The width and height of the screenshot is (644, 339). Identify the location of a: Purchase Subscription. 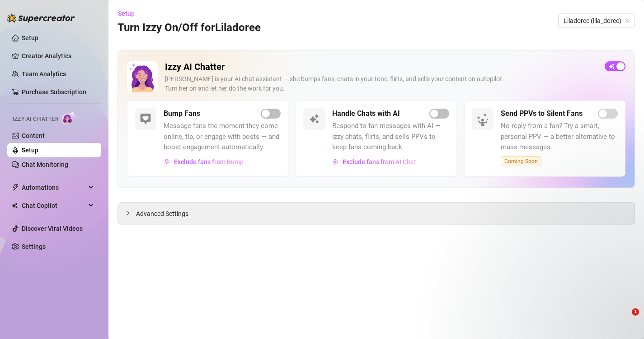
(54, 92).